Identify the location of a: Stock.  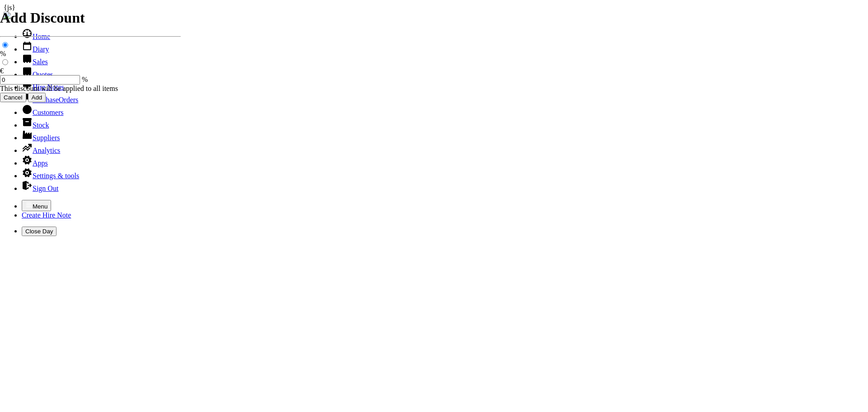
(35, 125).